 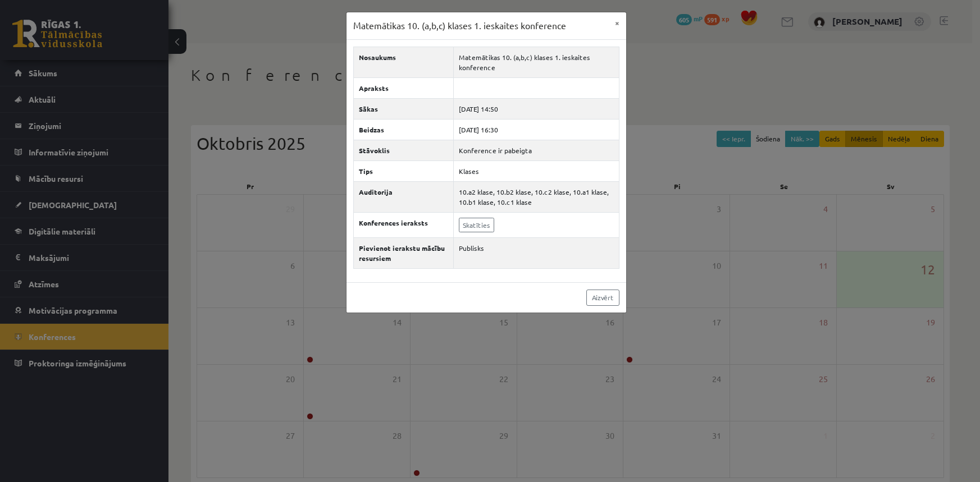 What do you see at coordinates (404, 88) in the screenshot?
I see `th: Apraksts` at bounding box center [404, 88].